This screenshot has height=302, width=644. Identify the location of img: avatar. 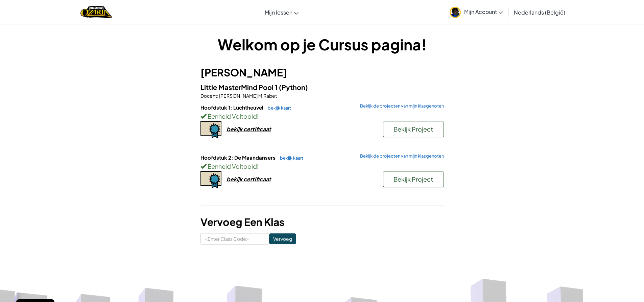
(455, 12).